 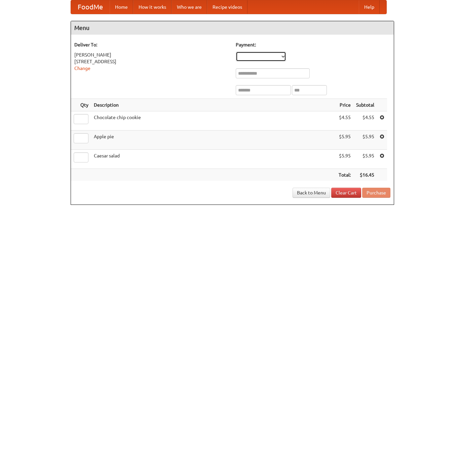 What do you see at coordinates (190, 7) in the screenshot?
I see `a: Who we are` at bounding box center [190, 7].